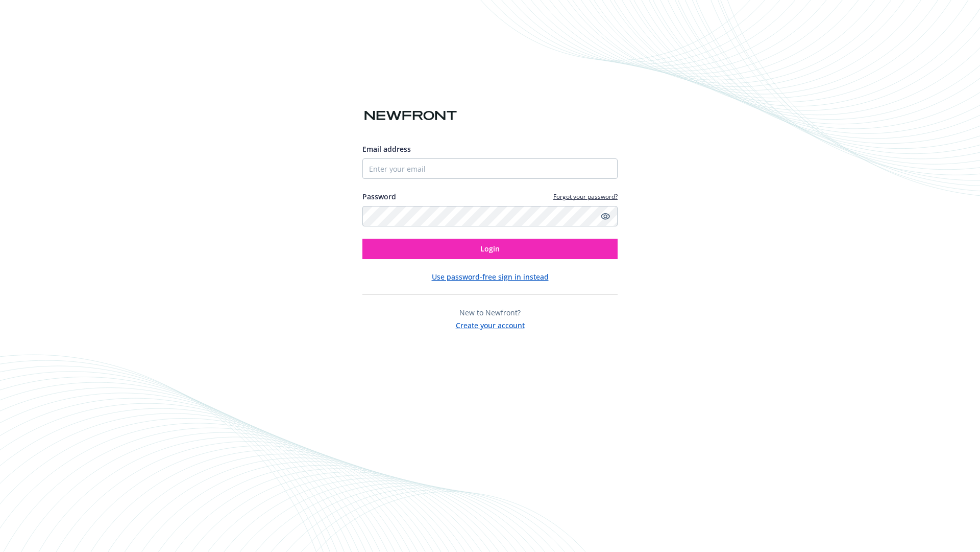 Image resolution: width=980 pixels, height=552 pixels. Describe the element at coordinates (380, 196) in the screenshot. I see `label: Password` at that location.